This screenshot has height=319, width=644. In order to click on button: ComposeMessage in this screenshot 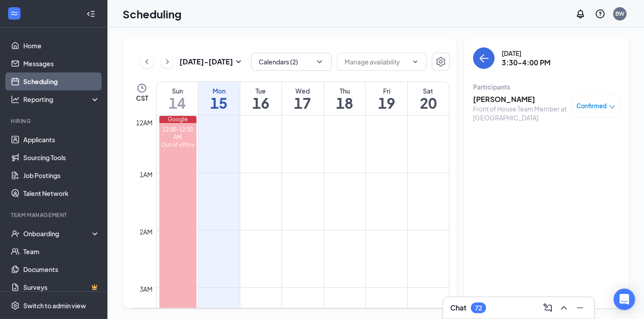, I will do `click(548, 308)`.